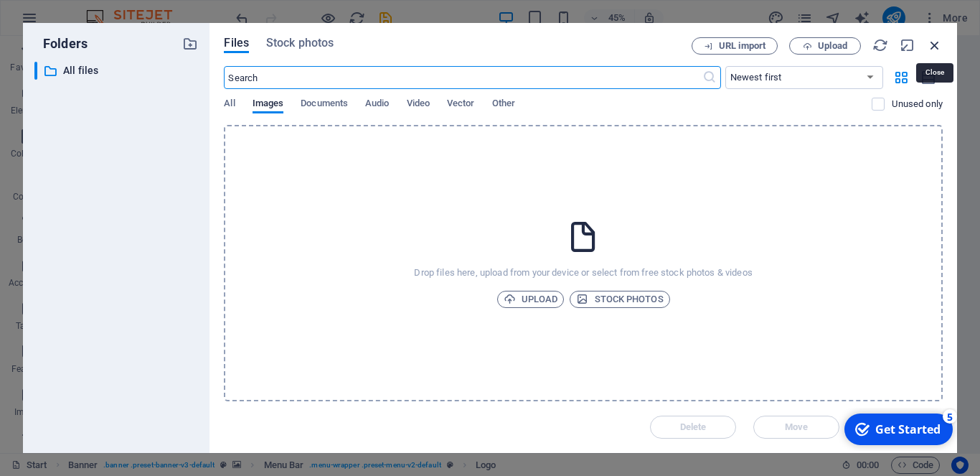 The image size is (980, 476). What do you see at coordinates (324, 105) in the screenshot?
I see `span: Documents` at bounding box center [324, 105].